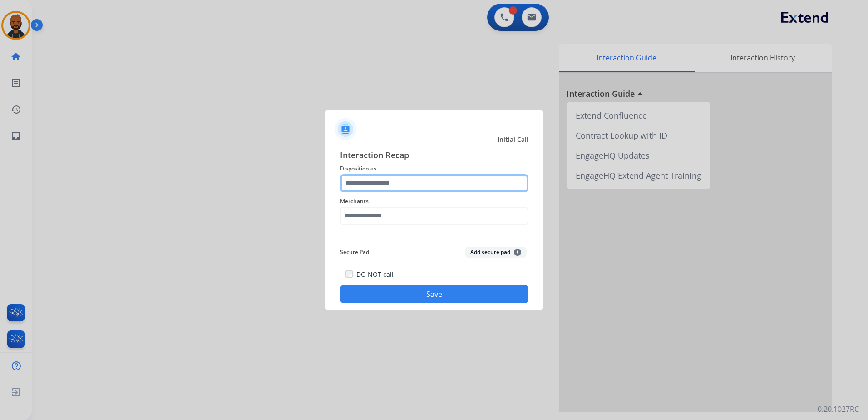 The width and height of the screenshot is (868, 420). Describe the element at coordinates (375, 274) in the screenshot. I see `label: DO NOT call` at that location.